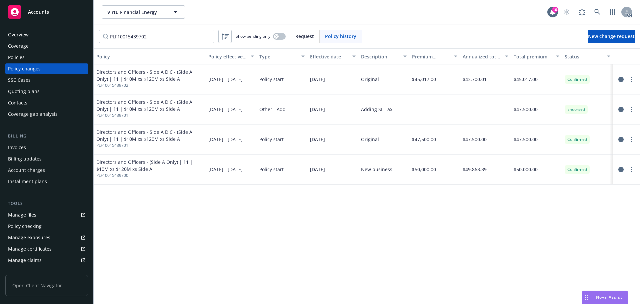 Image resolution: width=640 pixels, height=304 pixels. What do you see at coordinates (474, 169) in the screenshot?
I see `span: $49,863.39` at bounding box center [474, 169].